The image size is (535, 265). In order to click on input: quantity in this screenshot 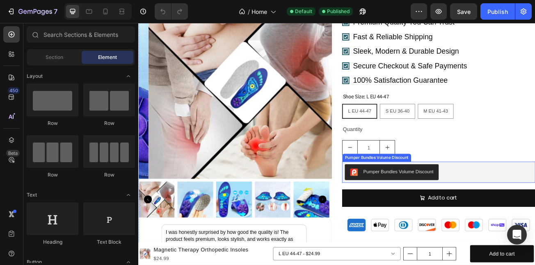, I will do `click(286, 155)`.